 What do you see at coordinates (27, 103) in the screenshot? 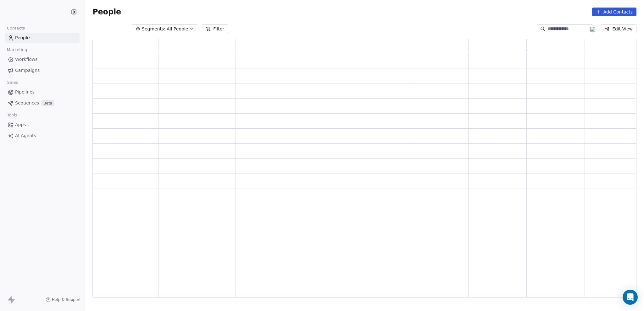
I see `span: Sequences` at bounding box center [27, 103].